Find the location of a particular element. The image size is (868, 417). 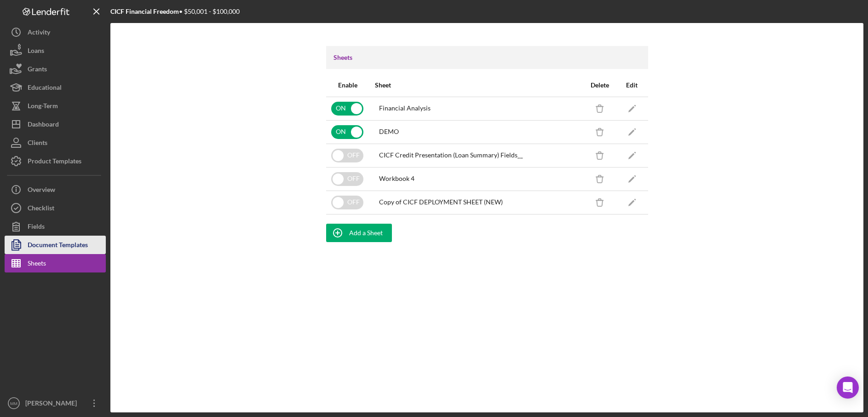

div: Dashboard is located at coordinates (43, 125).